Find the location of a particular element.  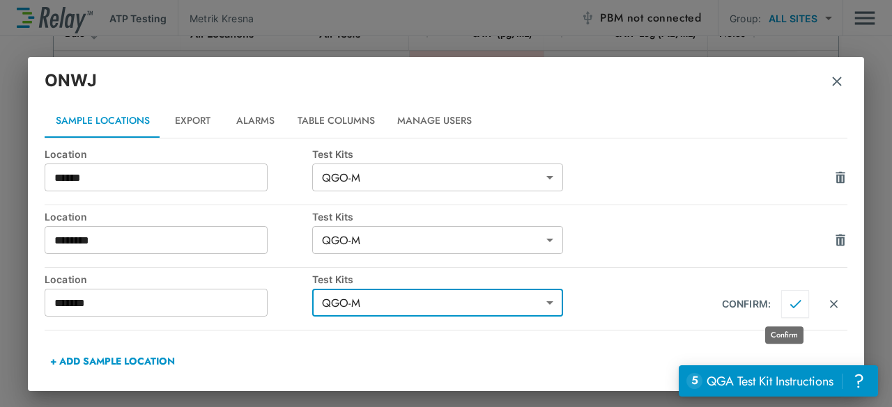

button: Table Columns is located at coordinates (336, 121).